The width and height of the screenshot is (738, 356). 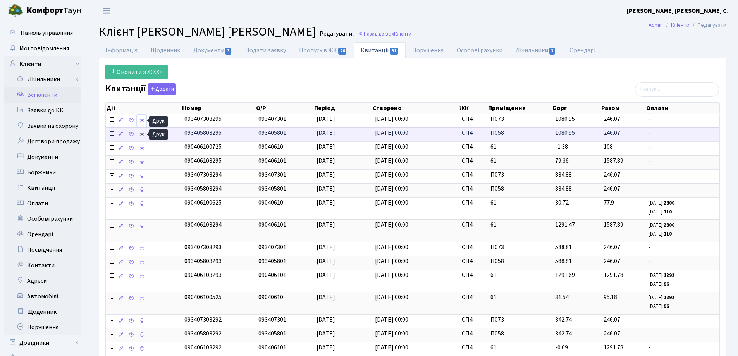 What do you see at coordinates (565, 275) in the screenshot?
I see `span: 1291.69` at bounding box center [565, 275].